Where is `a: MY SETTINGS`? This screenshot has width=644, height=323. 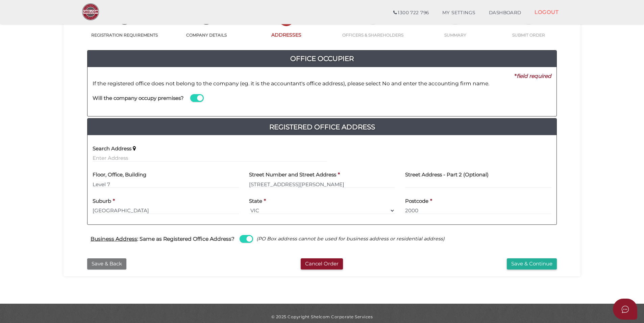
a: MY SETTINGS is located at coordinates (459, 13).